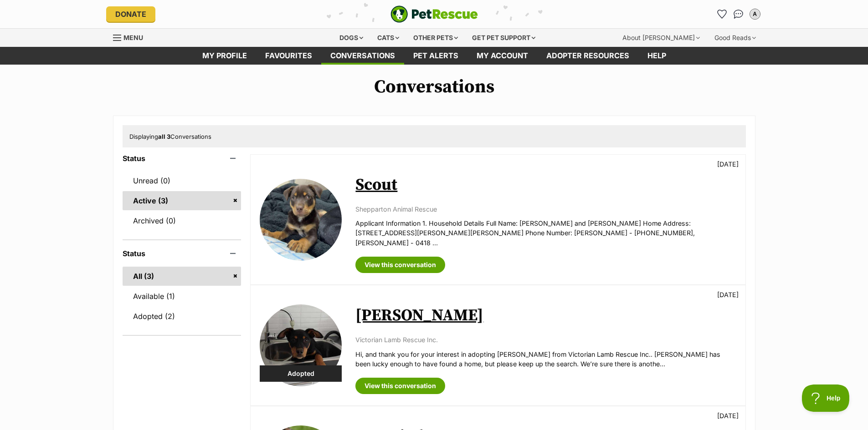  Describe the element at coordinates (182, 316) in the screenshot. I see `a: Adopted (2)` at that location.